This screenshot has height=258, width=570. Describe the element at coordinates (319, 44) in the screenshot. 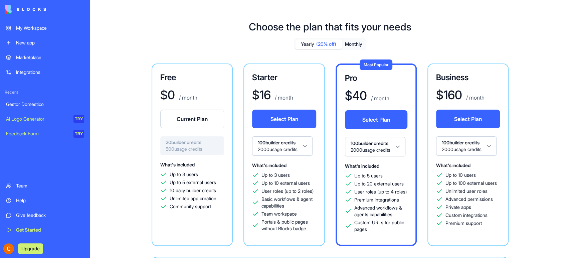

I see `button: Yearly` at that location.